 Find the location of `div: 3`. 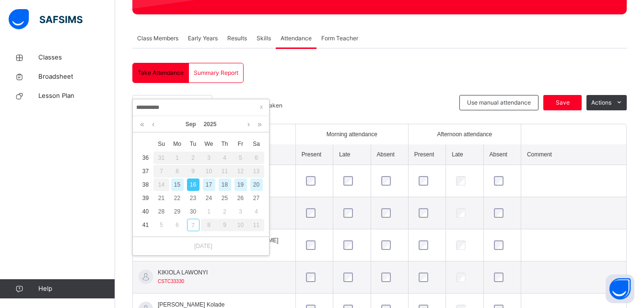

div: 3 is located at coordinates (208, 158).